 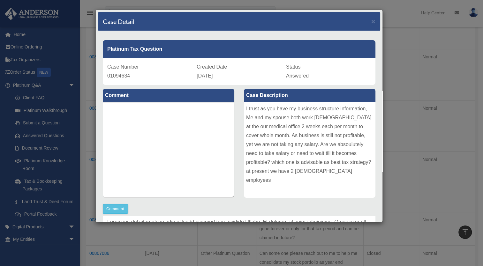 I want to click on div: Platinum Tax Question, so click(x=239, y=49).